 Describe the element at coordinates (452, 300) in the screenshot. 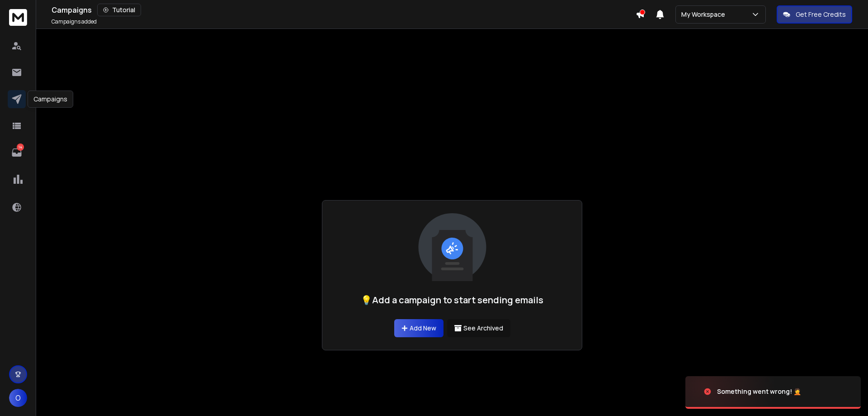

I see `h1: 💡Add a campaign to start sending emails` at that location.